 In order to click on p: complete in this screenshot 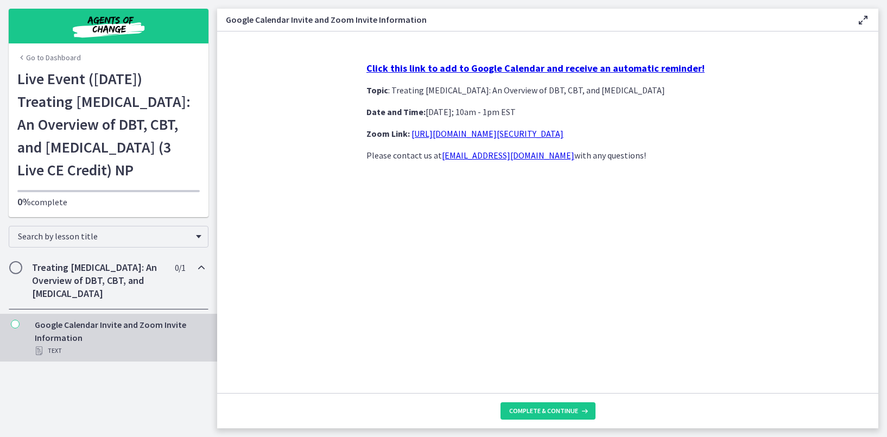, I will do `click(109, 202)`.